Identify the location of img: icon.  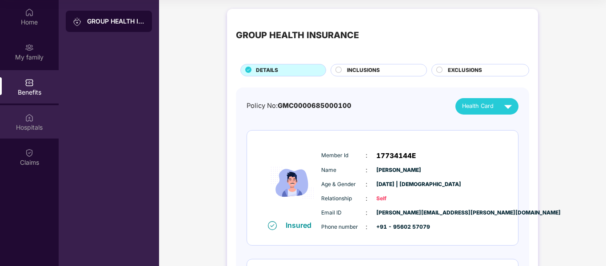
(293, 183).